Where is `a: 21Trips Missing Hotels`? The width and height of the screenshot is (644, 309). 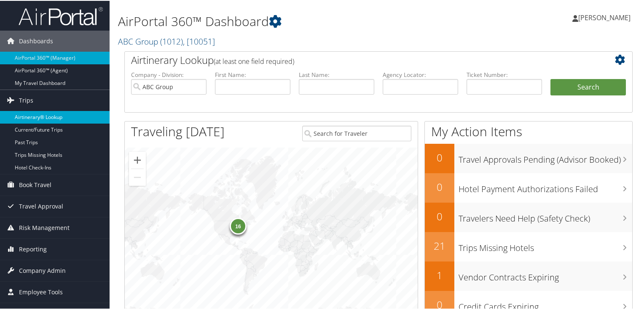 a: 21Trips Missing Hotels is located at coordinates (528, 246).